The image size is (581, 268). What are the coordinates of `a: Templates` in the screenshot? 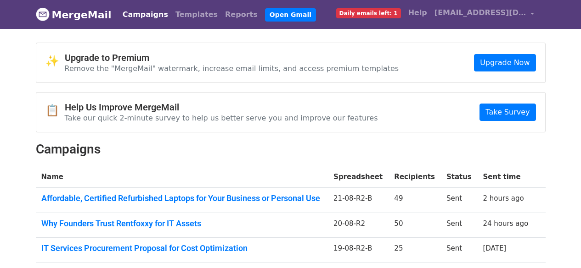 It's located at (196, 15).